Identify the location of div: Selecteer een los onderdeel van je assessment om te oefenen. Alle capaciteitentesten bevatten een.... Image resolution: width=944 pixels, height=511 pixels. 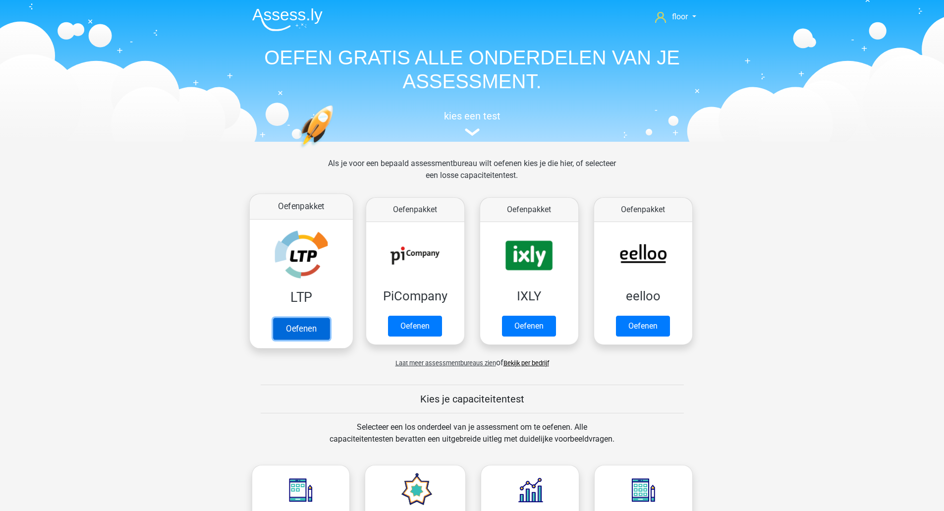
(472, 439).